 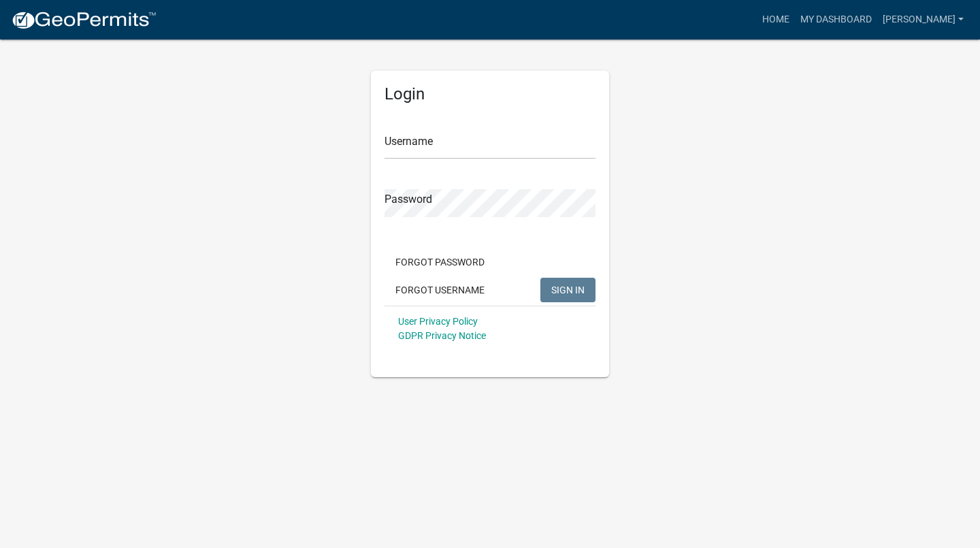 What do you see at coordinates (490, 94) in the screenshot?
I see `h5: Login` at bounding box center [490, 94].